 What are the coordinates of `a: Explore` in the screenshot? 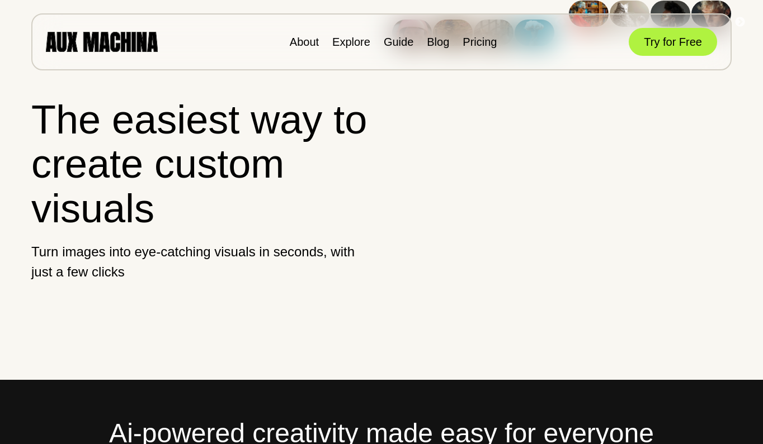 It's located at (351, 42).